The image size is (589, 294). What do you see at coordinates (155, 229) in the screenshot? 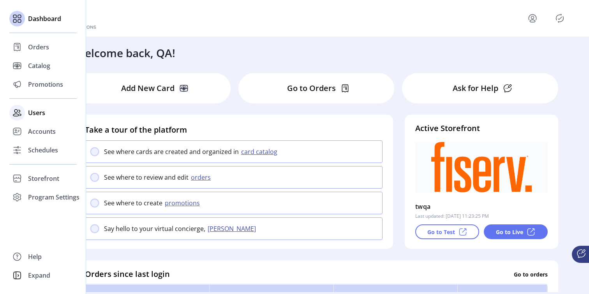
I see `p: Say hello to your virtual concierge,` at bounding box center [155, 229].